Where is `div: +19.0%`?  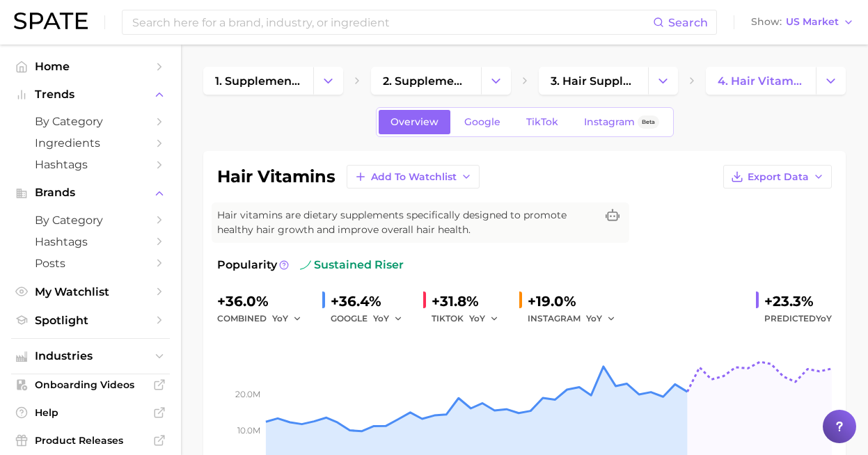 div: +19.0% is located at coordinates (576, 301).